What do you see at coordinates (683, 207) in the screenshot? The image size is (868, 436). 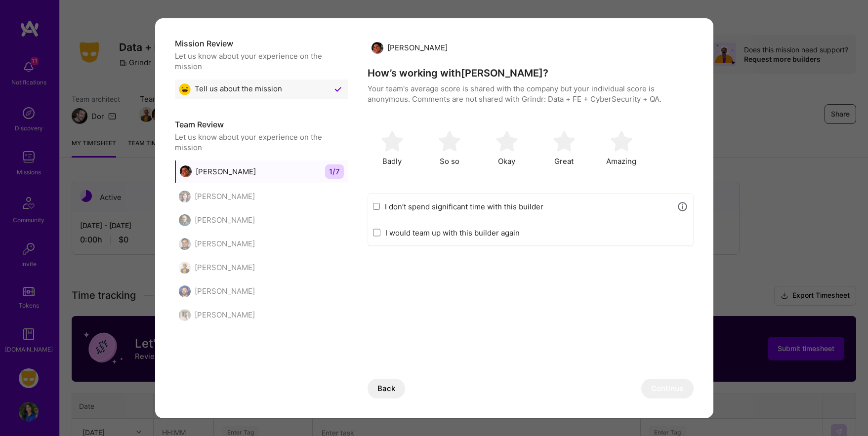 I see `i: icon Info` at bounding box center [683, 207].